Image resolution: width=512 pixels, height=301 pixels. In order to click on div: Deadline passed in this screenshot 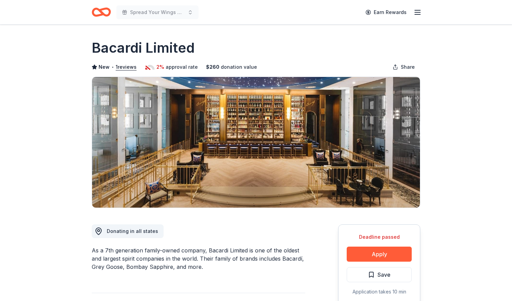, I will do `click(379, 237)`.